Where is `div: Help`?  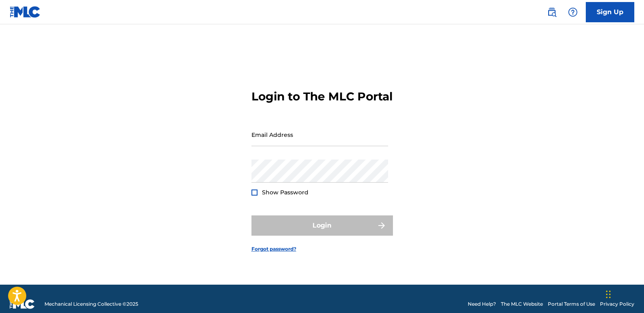
div: Help is located at coordinates (573, 12).